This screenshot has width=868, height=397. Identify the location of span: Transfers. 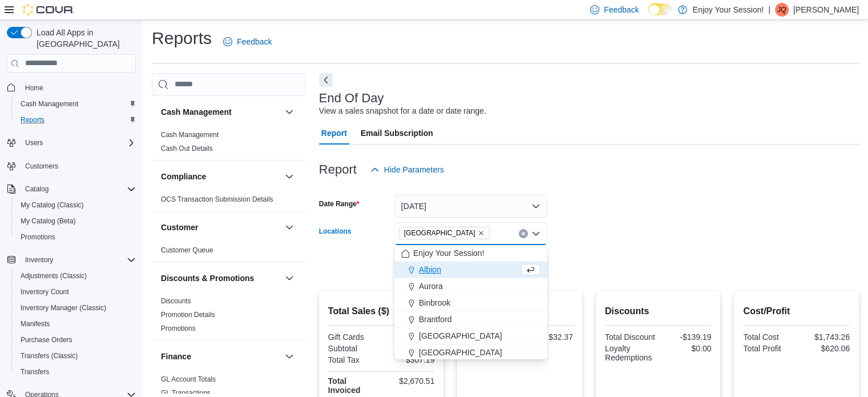
(35, 372).